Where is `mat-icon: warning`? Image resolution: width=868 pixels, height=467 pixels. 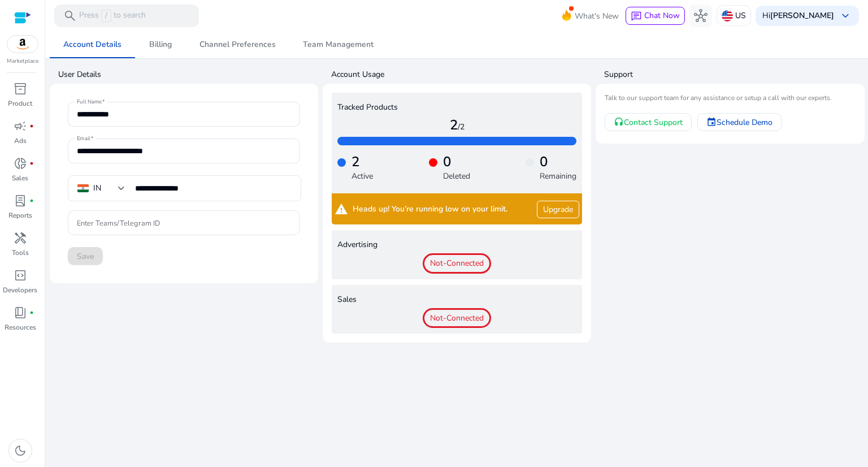 mat-icon: warning is located at coordinates (341, 209).